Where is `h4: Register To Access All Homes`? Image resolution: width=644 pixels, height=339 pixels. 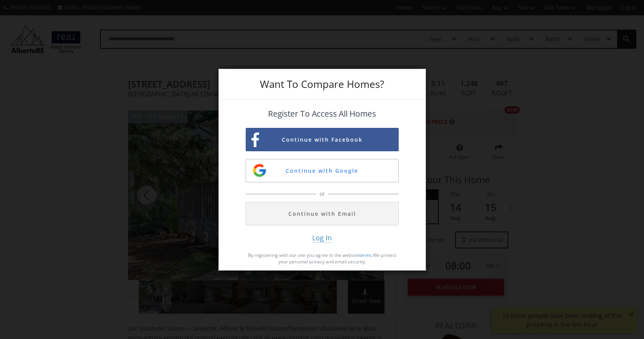
h4: Register To Access All Homes is located at coordinates (322, 114).